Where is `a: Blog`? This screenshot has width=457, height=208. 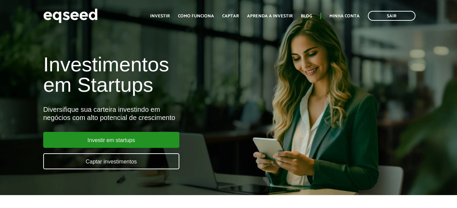 a: Blog is located at coordinates (306, 16).